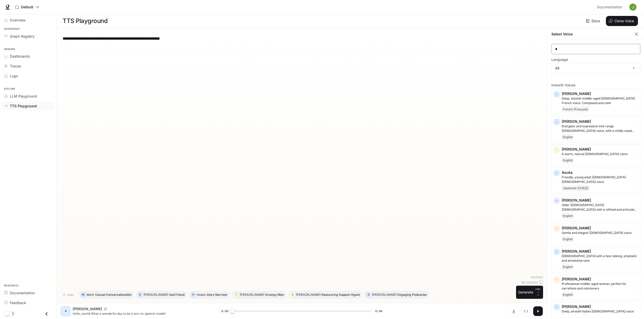 This screenshot has width=644, height=319. Describe the element at coordinates (596, 68) in the screenshot. I see `div: All` at that location.